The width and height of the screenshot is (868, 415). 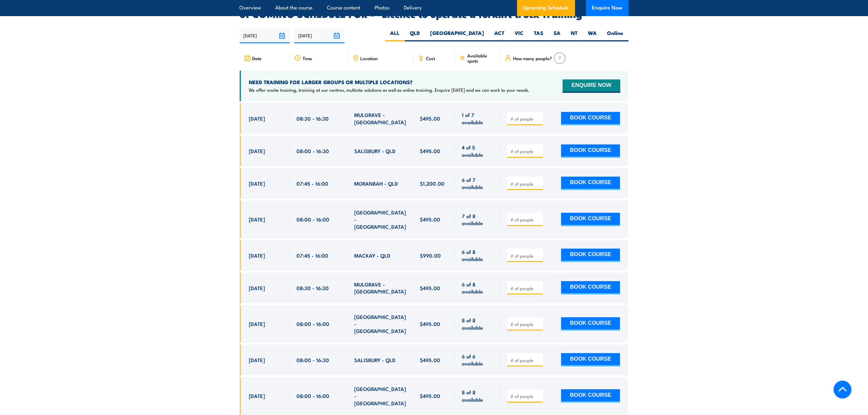 What do you see at coordinates (477, 118) in the screenshot?
I see `span: 1 of 7 available` at bounding box center [477, 118].